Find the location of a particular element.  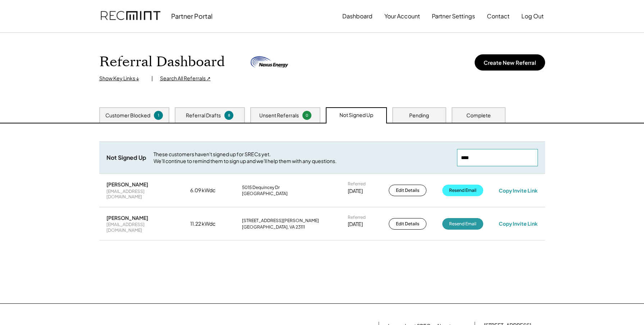

button: Dashboard is located at coordinates (357, 16).